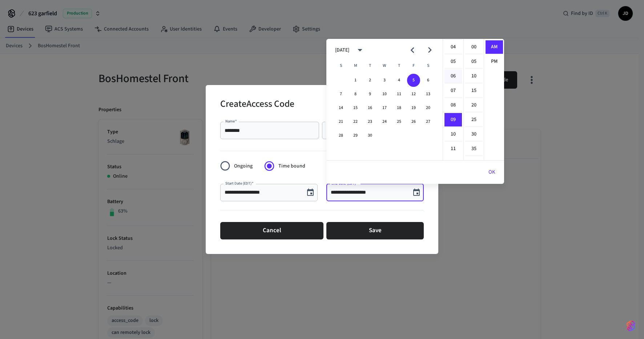  What do you see at coordinates (492, 172) in the screenshot?
I see `button: OK` at bounding box center [492, 172].